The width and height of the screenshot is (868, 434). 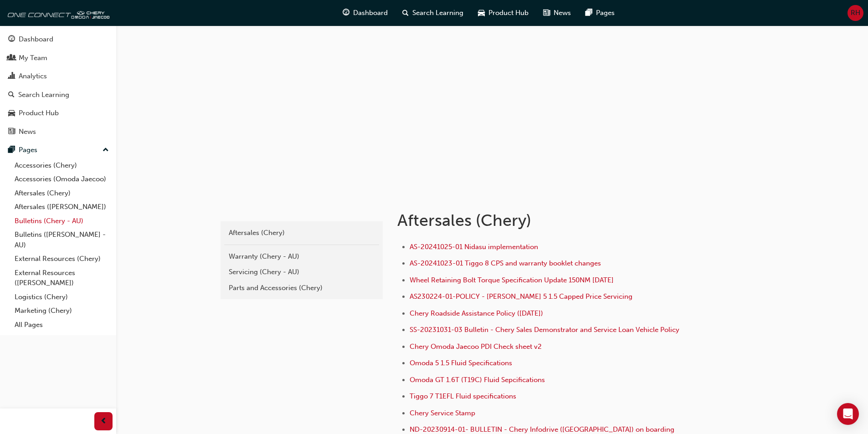 What do you see at coordinates (11, 58) in the screenshot?
I see `span: people-icon` at bounding box center [11, 58].